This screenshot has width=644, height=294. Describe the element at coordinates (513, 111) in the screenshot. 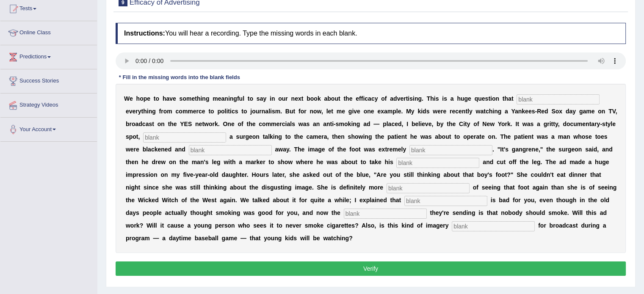

I see `b: Y` at that location.